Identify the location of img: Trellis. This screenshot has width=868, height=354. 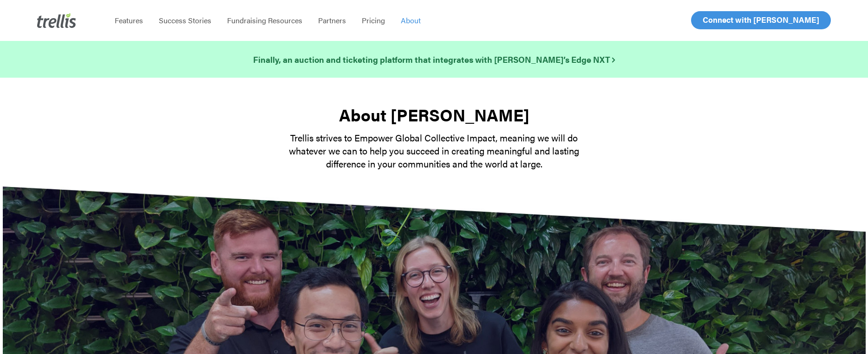
(57, 21).